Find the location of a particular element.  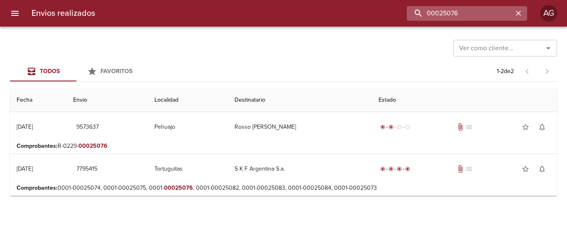

div: Tabs Envios is located at coordinates (76, 71).